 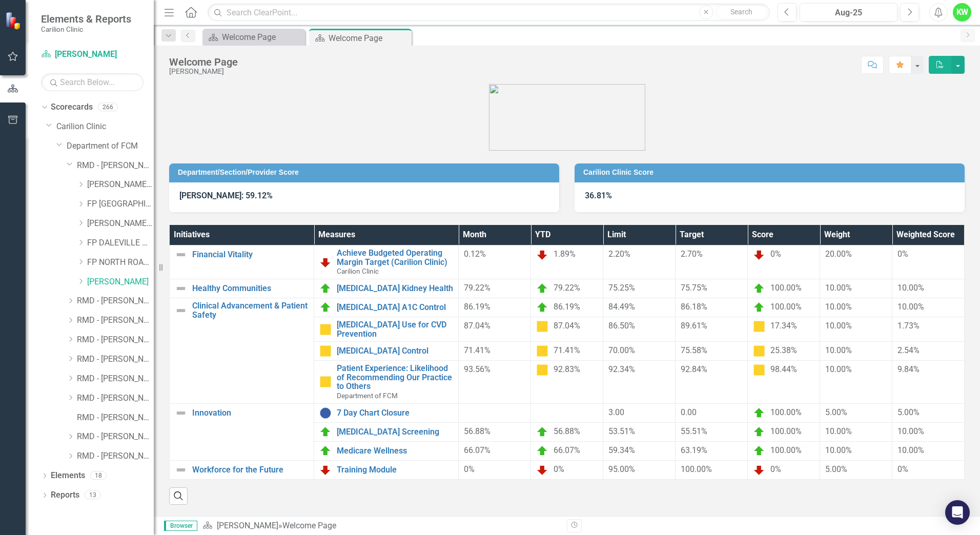 What do you see at coordinates (567, 306) in the screenshot?
I see `span: 86.19%` at bounding box center [567, 306].